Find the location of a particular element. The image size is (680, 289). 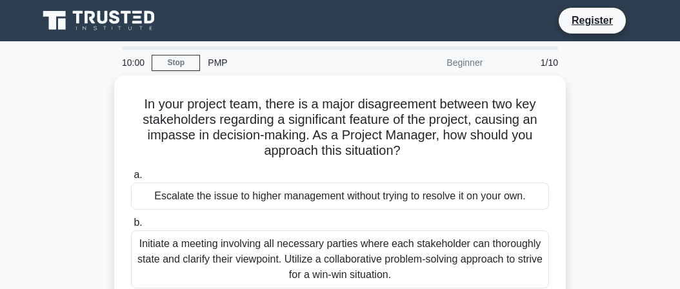

div: Escalate the issue to higher management without trying to resolve it on your own. is located at coordinates (340, 196).